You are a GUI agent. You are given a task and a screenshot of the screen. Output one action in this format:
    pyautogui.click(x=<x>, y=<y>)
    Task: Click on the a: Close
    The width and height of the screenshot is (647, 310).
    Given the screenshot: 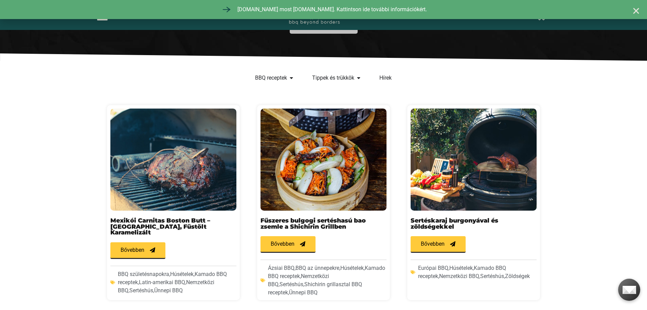 What is the action you would take?
    pyautogui.click(x=636, y=11)
    